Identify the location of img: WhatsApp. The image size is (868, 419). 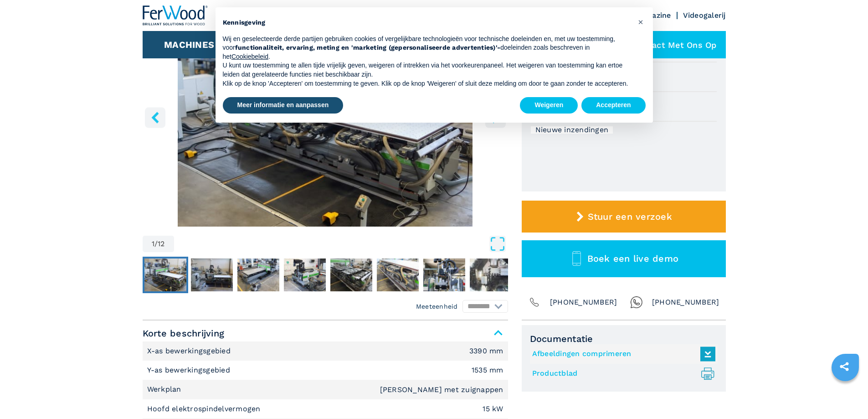
(636, 302).